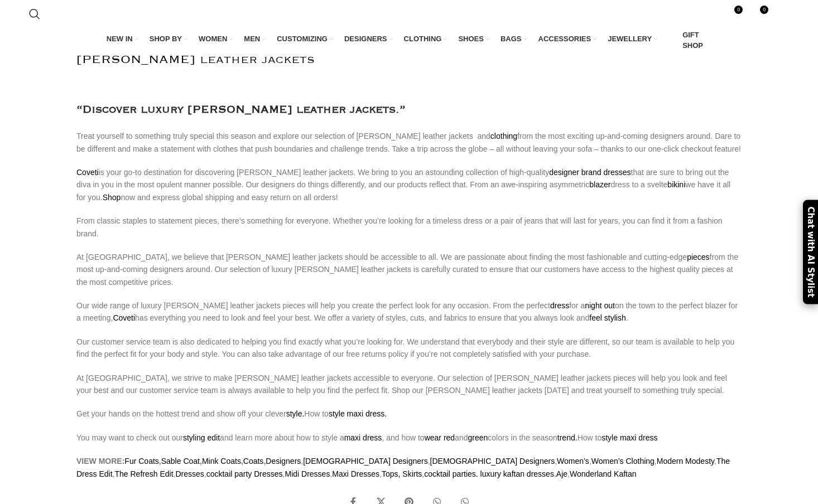  Describe the element at coordinates (119, 39) in the screenshot. I see `span: NEW IN` at that location.